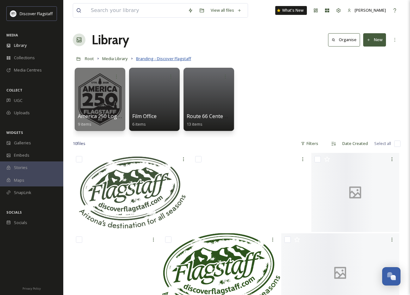  Describe the element at coordinates (110, 40) in the screenshot. I see `a: Library` at that location.